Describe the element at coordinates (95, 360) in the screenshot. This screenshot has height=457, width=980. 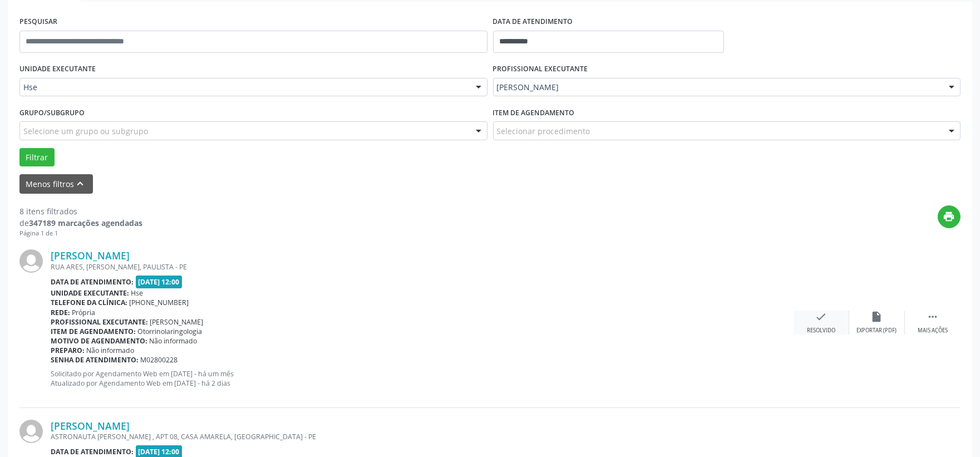
I see `b: Senha de atendimento:` at that location.